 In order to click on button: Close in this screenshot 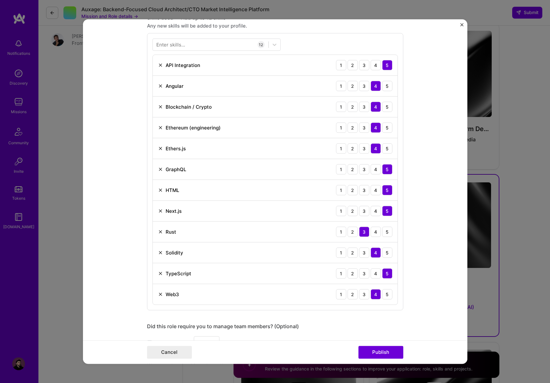, I will do `click(462, 26)`.